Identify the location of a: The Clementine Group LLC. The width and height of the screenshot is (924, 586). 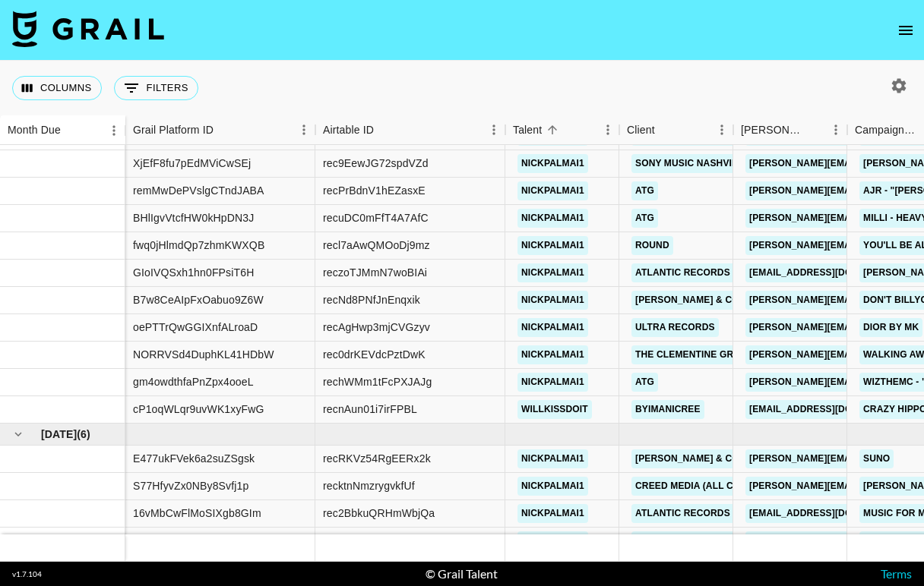
(704, 355).